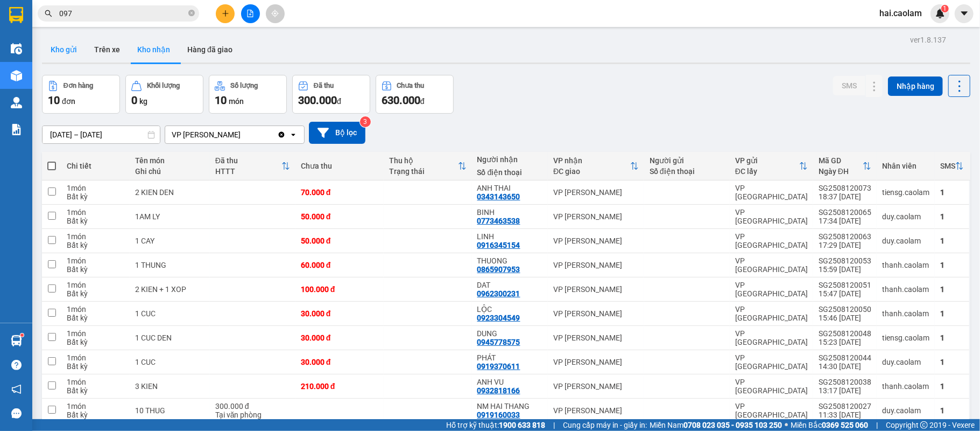 This screenshot has width=980, height=431. What do you see at coordinates (511, 237) in the screenshot?
I see `div: LINH` at bounding box center [511, 237].